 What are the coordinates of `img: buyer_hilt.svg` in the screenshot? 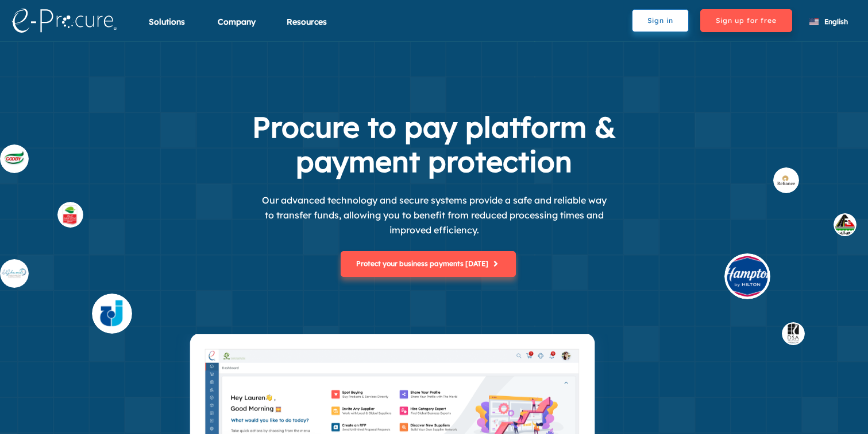 It's located at (747, 277).